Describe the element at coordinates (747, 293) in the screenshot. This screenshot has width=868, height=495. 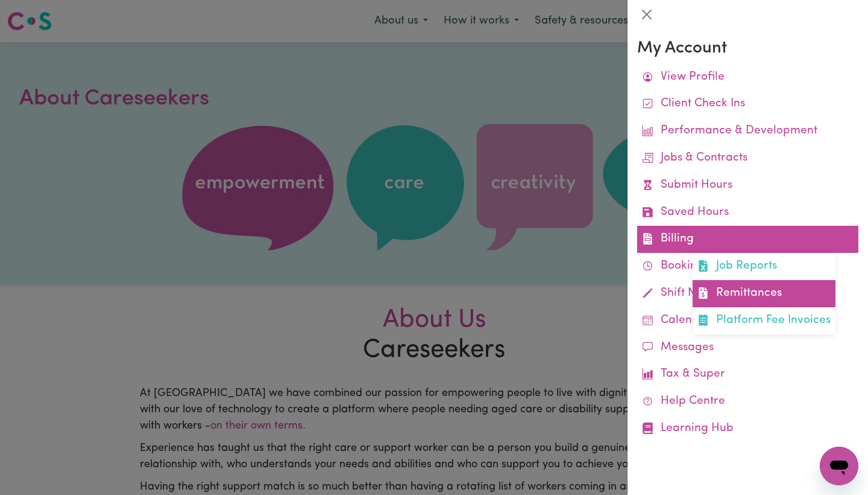
I see `a: Shift Notes` at that location.